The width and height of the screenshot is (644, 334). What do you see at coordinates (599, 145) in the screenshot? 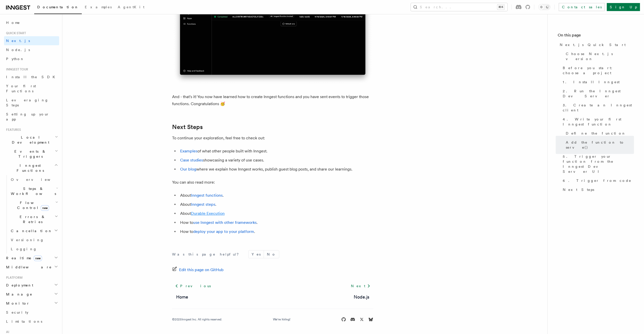
I see `a: Add the function to serve()` at bounding box center [599, 145].